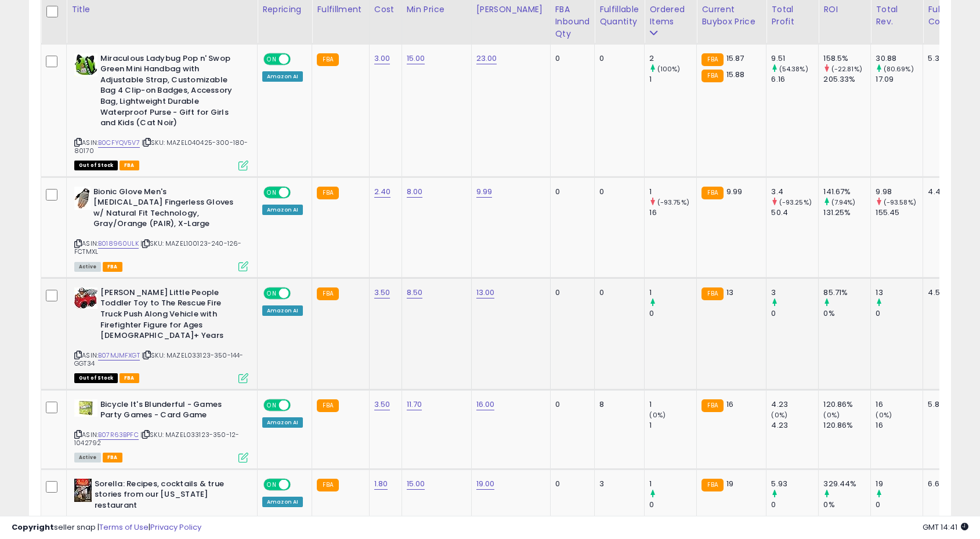 The width and height of the screenshot is (980, 539). Describe the element at coordinates (119, 356) in the screenshot. I see `a: B07MJMFXGT` at that location.